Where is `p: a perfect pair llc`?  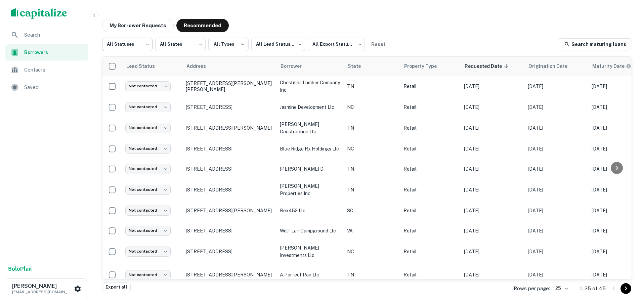
p: a perfect pair llc is located at coordinates (310, 275).